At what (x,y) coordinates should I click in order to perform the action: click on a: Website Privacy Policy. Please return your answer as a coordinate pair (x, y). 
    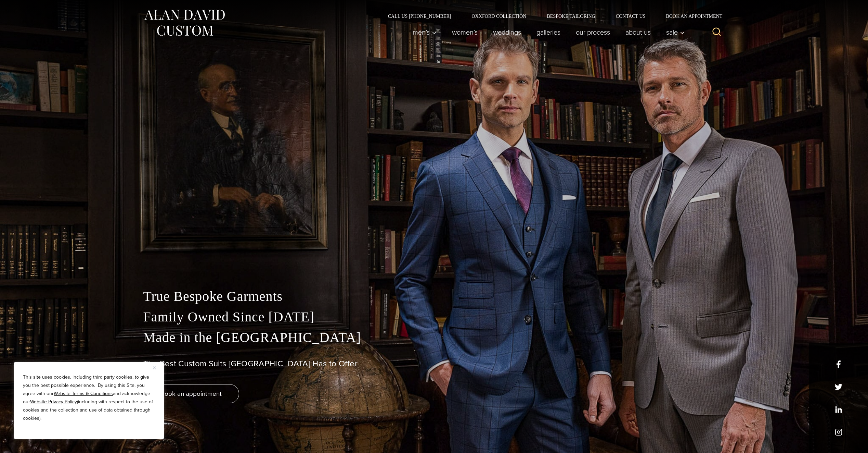
    Looking at the image, I should click on (54, 401).